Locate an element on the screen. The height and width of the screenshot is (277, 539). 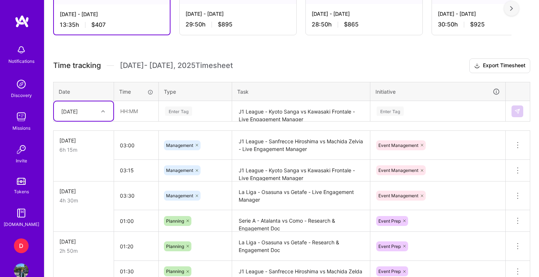
i: icon Chevron is located at coordinates (103, 111).